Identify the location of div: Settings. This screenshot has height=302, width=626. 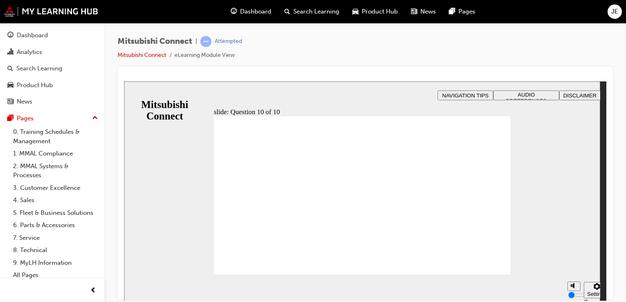
(473, 213).